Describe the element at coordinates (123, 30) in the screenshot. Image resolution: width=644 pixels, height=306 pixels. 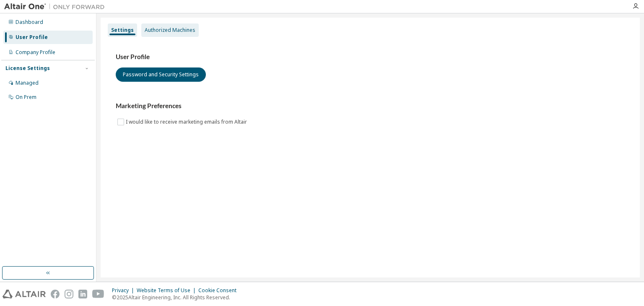
I see `div: Settings` at that location.